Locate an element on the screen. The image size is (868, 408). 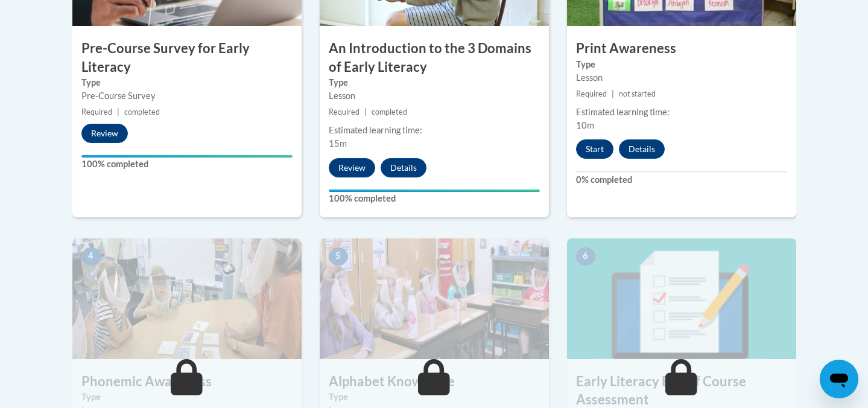
h3: An Introduction to the 3 Domains of Early Literacy is located at coordinates (434, 58).